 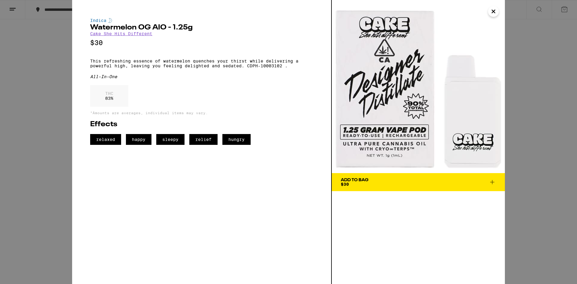 What do you see at coordinates (110, 20) in the screenshot?
I see `img: indicaColor.svg` at bounding box center [110, 20].